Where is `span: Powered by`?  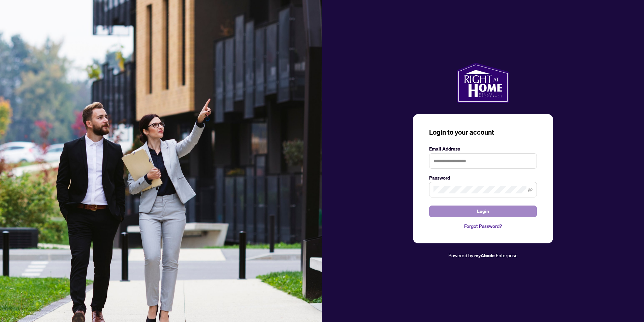
span: Powered by is located at coordinates (461, 255).